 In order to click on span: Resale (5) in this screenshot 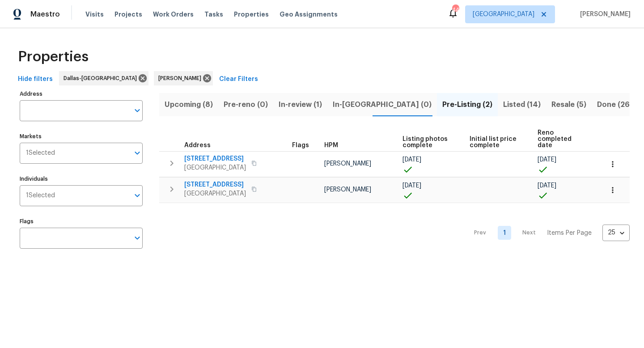, I will do `click(569, 105)`.